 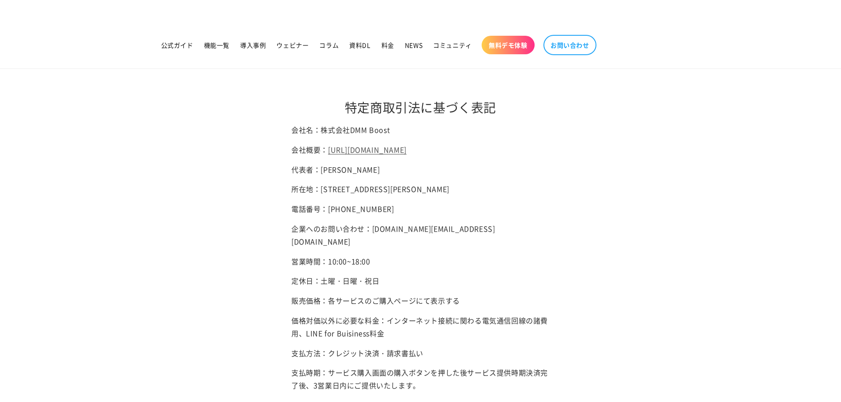 I want to click on p: 販売価格：各サービスのご購入ページにて表示する, so click(x=420, y=301).